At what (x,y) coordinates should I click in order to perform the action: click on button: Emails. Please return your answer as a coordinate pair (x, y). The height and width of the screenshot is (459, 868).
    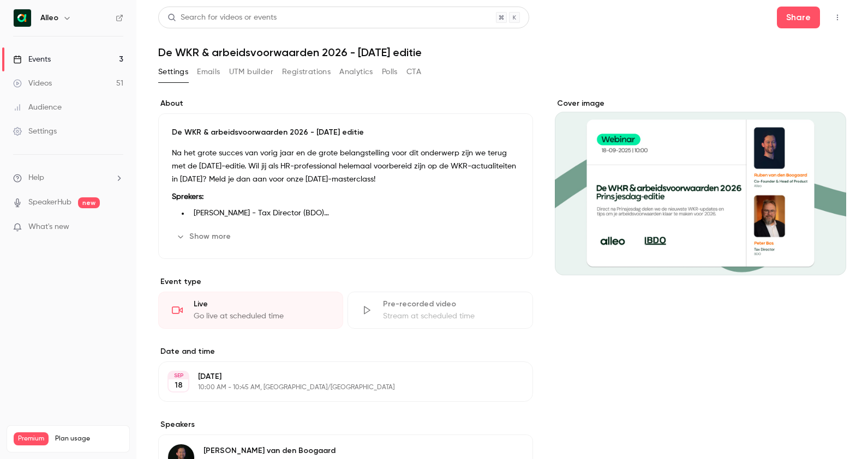
    Looking at the image, I should click on (208, 72).